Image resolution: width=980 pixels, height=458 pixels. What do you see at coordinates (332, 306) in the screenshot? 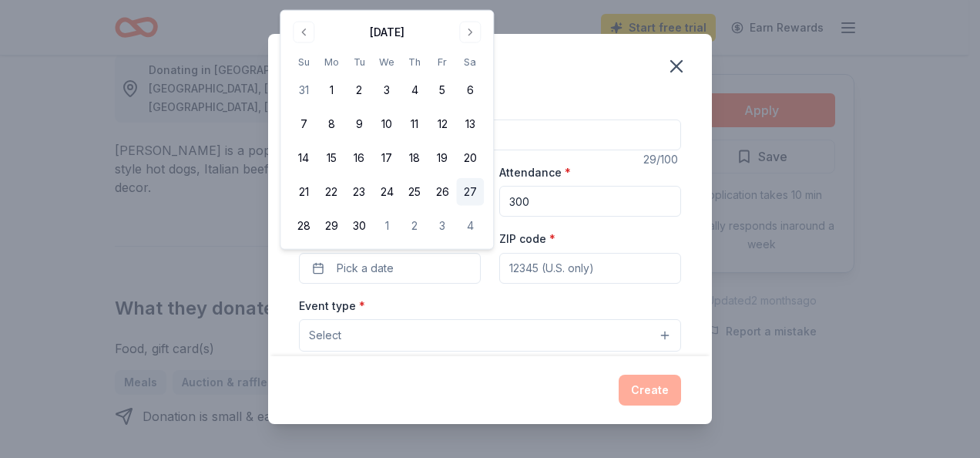
I see `label: Event type` at bounding box center [332, 306].